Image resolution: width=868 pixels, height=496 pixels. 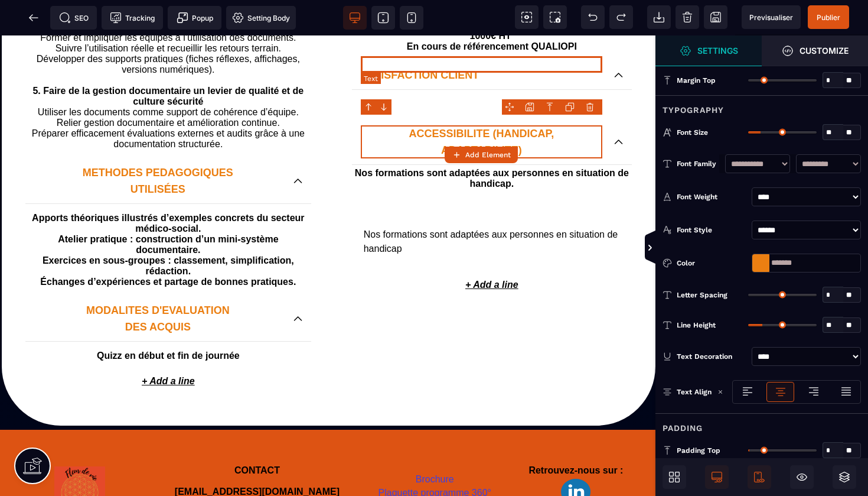 I want to click on text: Nos formations sont adaptées aux personnes en situation de handicap., so click(x=492, y=143).